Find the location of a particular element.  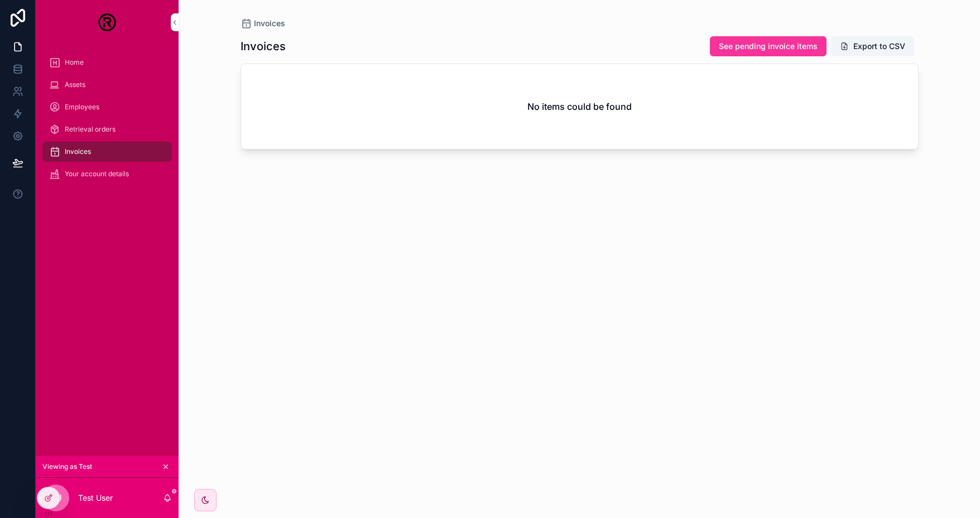

span: Viewing as Test is located at coordinates (67, 467).